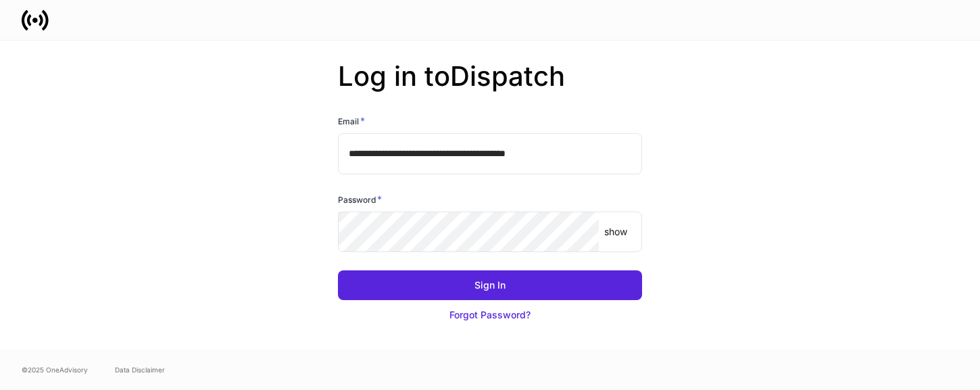 This screenshot has width=980, height=390. I want to click on div: Forgot Password?, so click(490, 315).